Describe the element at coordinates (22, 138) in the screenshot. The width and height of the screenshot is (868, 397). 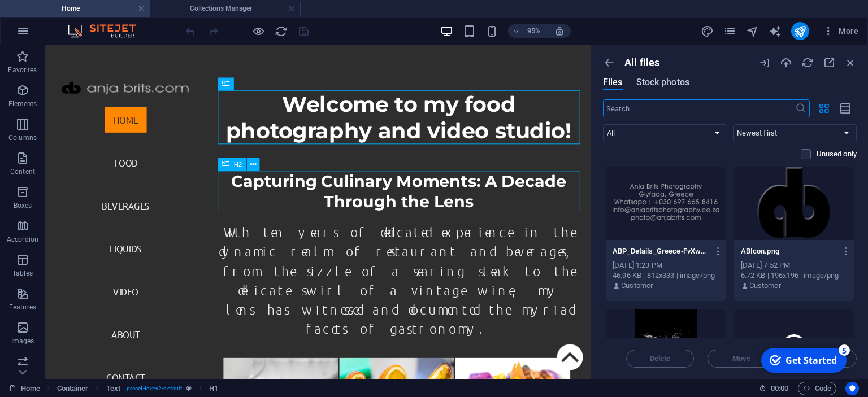
I see `p: Columns` at that location.